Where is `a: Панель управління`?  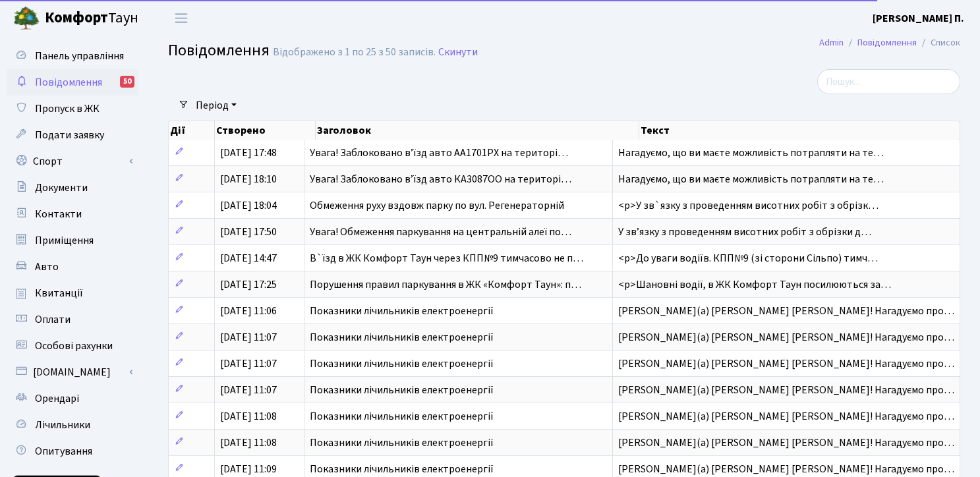 a: Панель управління is located at coordinates (73, 56).